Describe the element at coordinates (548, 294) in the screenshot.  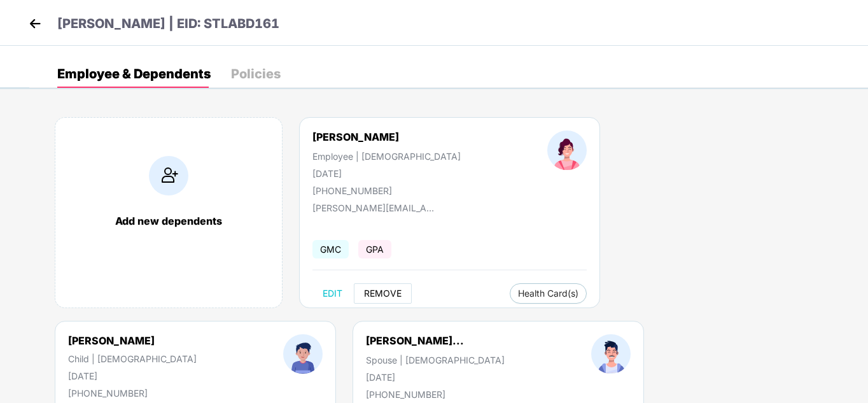
I see `button: Health Card(s)` at that location.